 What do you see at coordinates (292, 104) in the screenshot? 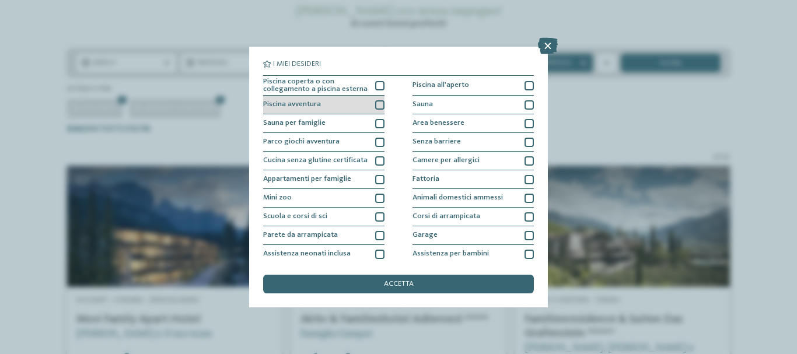
I see `span: Piscina avventura` at bounding box center [292, 104].